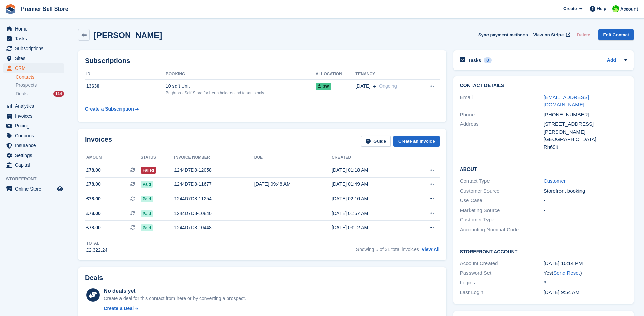 Image resolution: width=644 pixels, height=316 pixels. What do you see at coordinates (502, 283) in the screenshot?
I see `div: Logins` at bounding box center [502, 283].